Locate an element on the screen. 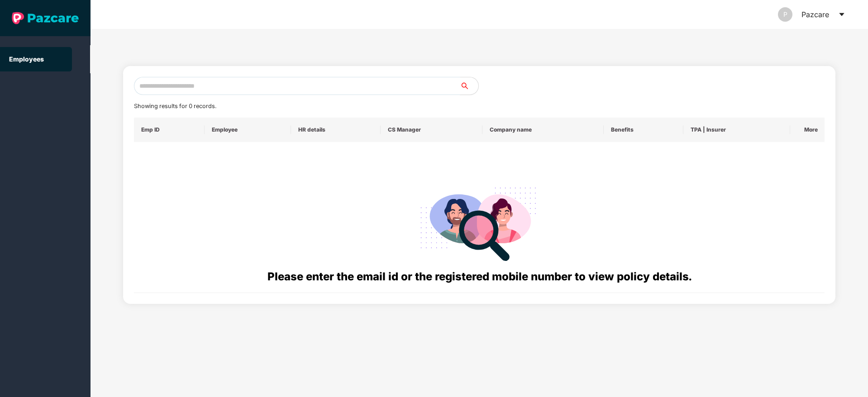 The width and height of the screenshot is (868, 397). a: Employees is located at coordinates (26, 59).